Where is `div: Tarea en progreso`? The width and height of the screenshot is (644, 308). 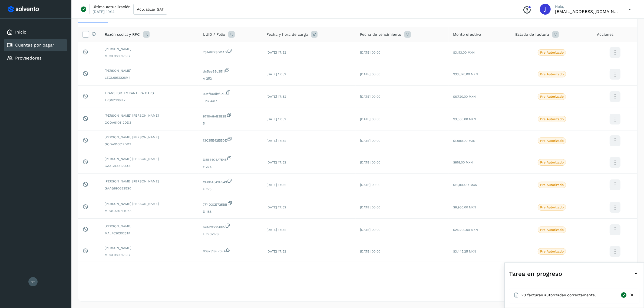
div: Tarea en progreso is located at coordinates (574, 273).